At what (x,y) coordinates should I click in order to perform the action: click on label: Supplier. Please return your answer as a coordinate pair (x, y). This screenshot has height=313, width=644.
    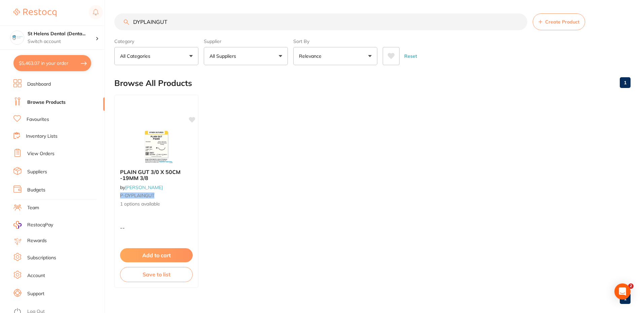
    Looking at the image, I should click on (246, 41).